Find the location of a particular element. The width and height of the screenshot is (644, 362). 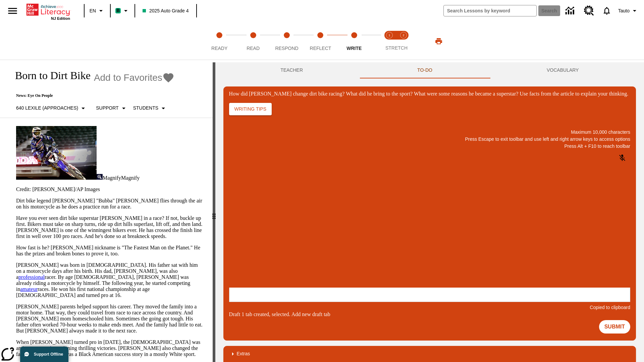

img: Motocross racer James Stewart flies through the air on his dirt bike. is located at coordinates (56, 153).